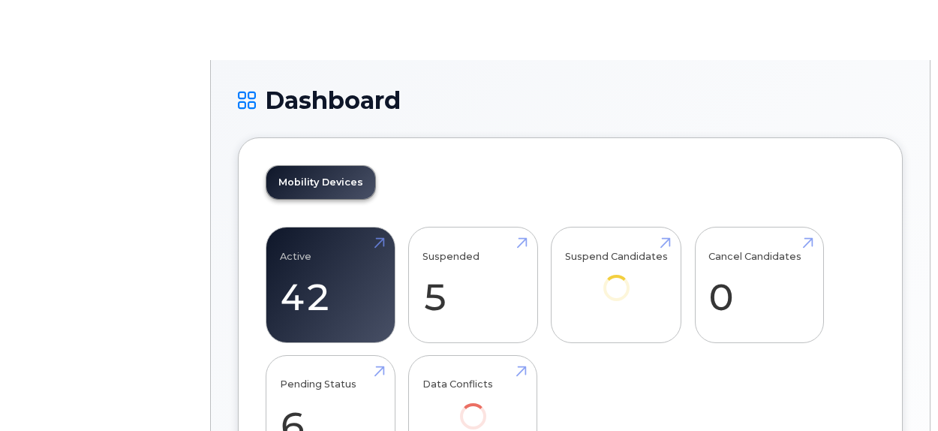 Image resolution: width=938 pixels, height=431 pixels. What do you see at coordinates (759, 285) in the screenshot?
I see `a: Cancel Candidates 0` at bounding box center [759, 285].